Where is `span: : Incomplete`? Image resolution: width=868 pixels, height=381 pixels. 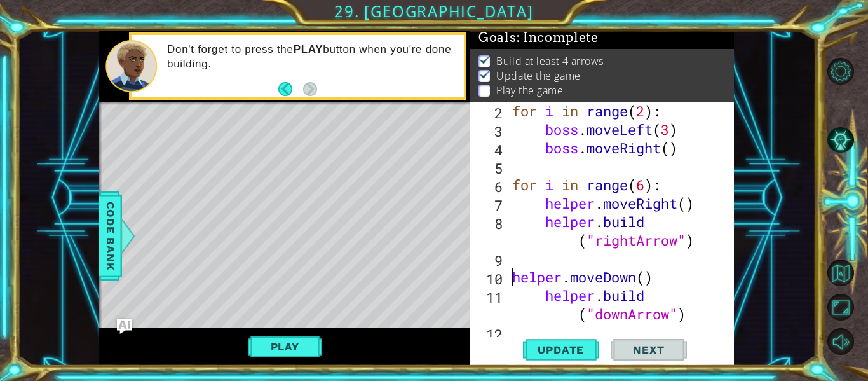 span: : Incomplete is located at coordinates (557, 37).